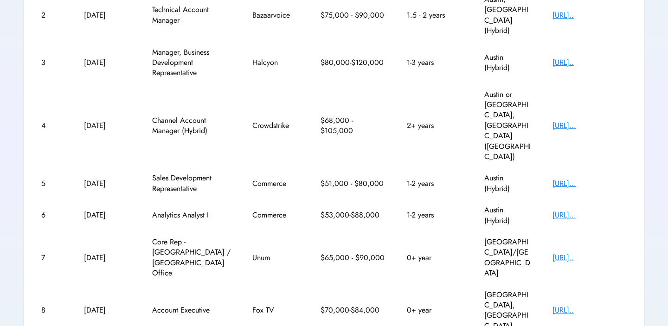  What do you see at coordinates (435, 126) in the screenshot?
I see `div: 2+ years` at bounding box center [435, 126].